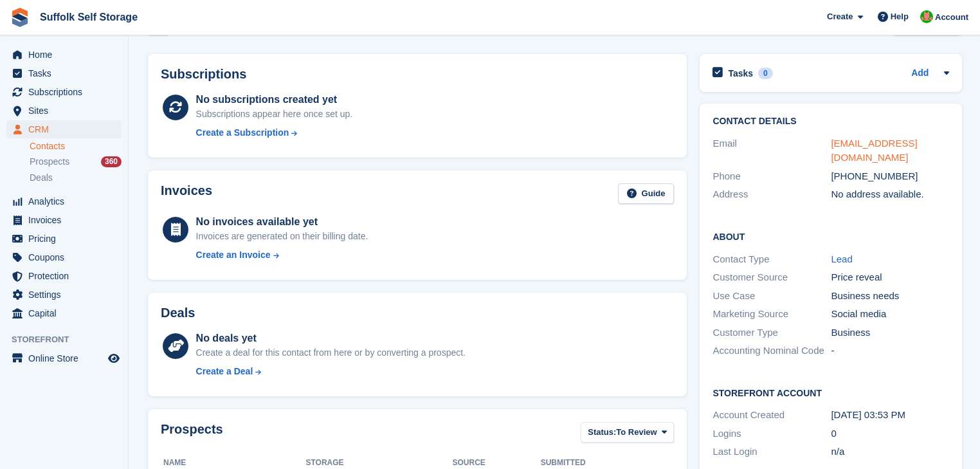  Describe the element at coordinates (417, 74) in the screenshot. I see `h2: Subscriptions` at that location.